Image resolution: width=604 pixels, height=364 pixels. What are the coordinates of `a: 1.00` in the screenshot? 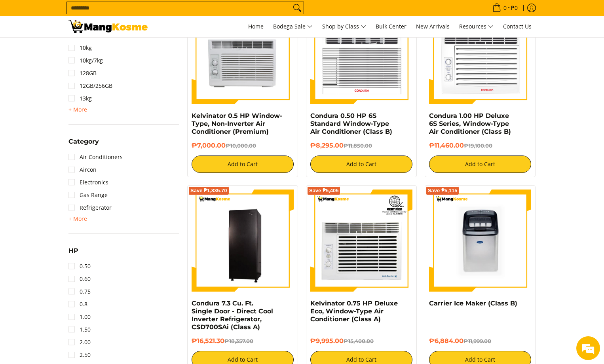 It's located at (79, 317).